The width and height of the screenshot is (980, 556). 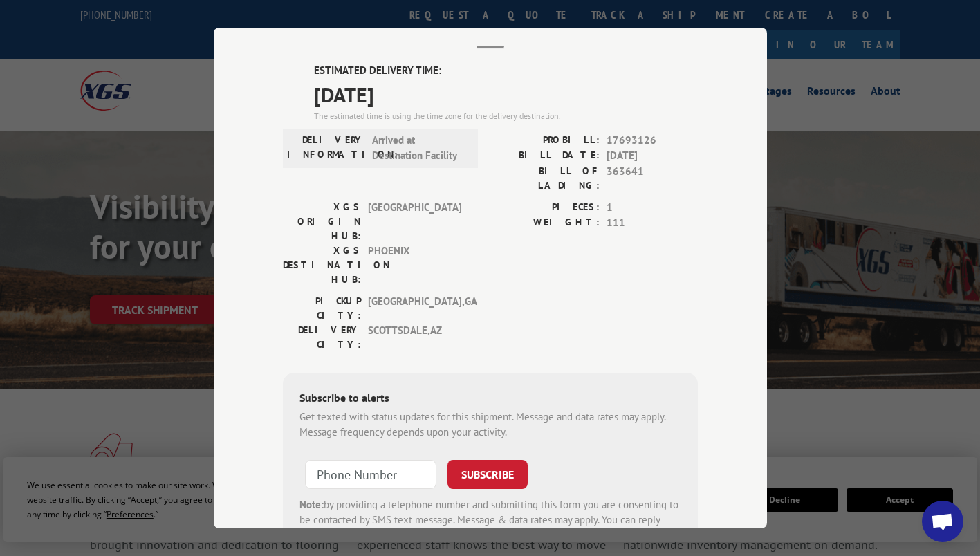 What do you see at coordinates (652, 179) in the screenshot?
I see `span: 363641` at bounding box center [652, 179].